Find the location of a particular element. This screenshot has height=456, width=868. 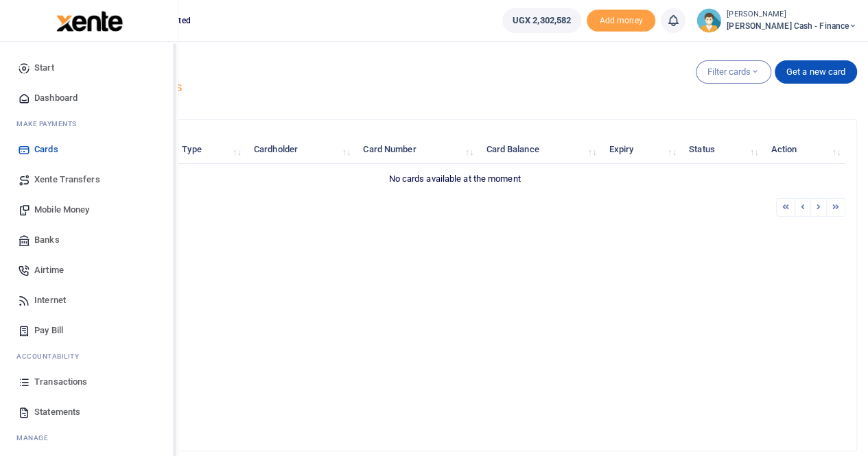

span: Xente Transfers is located at coordinates (67, 179).